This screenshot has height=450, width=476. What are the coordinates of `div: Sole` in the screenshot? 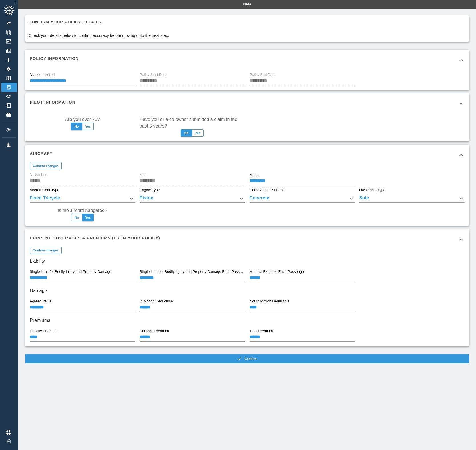 It's located at (412, 199).